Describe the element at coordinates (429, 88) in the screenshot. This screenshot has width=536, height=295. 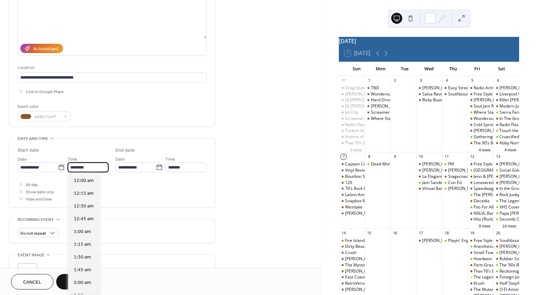
I see `div: Bob Damato` at that location.